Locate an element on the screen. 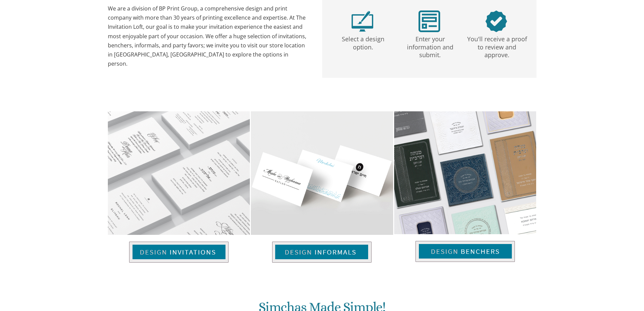 This screenshot has width=644, height=311. p: Select a design option. is located at coordinates (363, 42).